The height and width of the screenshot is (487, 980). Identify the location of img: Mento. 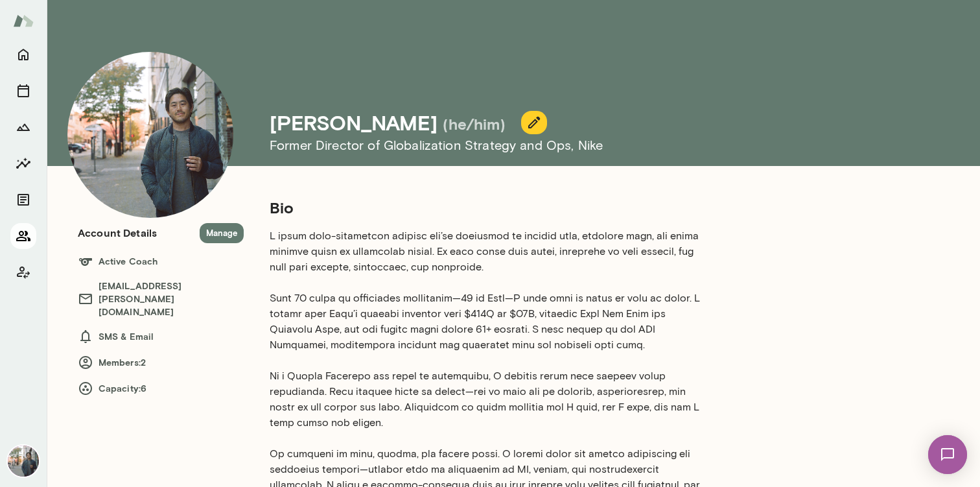
(24, 21).